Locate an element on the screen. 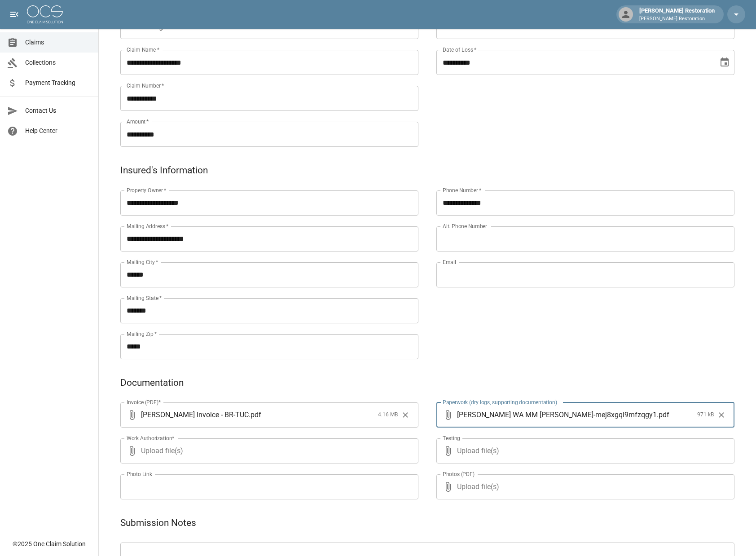 This screenshot has width=756, height=556. span: Contact Us is located at coordinates (58, 111).